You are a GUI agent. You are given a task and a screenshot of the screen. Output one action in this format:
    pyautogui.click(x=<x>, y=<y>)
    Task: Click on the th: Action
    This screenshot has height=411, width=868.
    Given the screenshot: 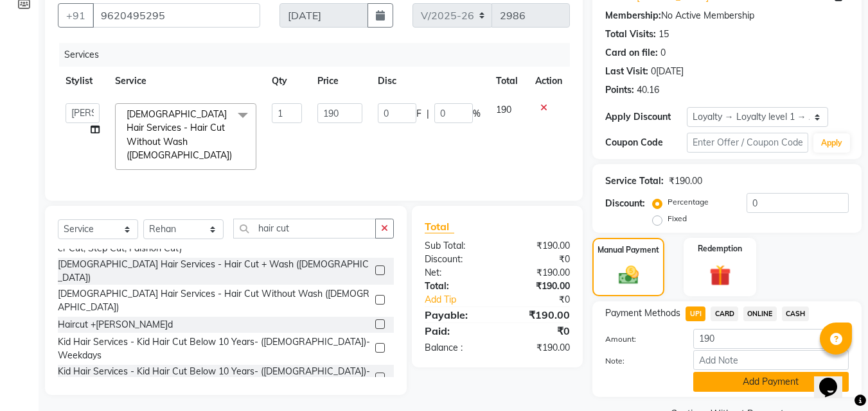 What is the action you would take?
    pyautogui.click(x=548, y=81)
    